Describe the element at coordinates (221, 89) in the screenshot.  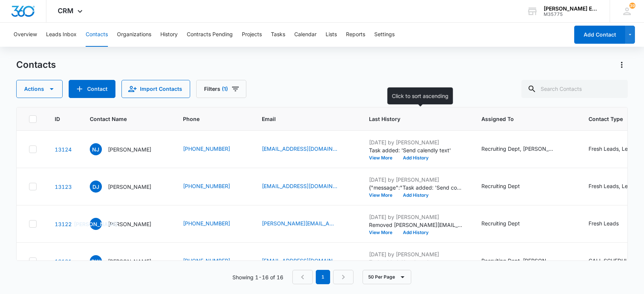
I see `button: Filters` at that location.